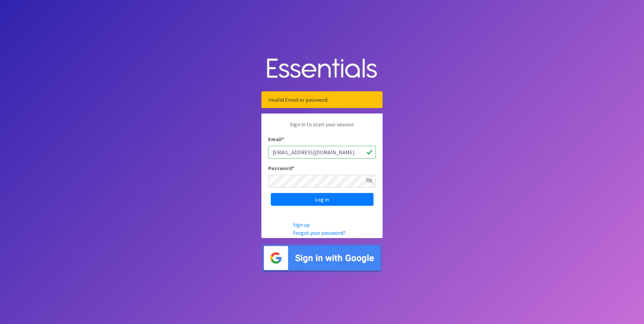  What do you see at coordinates (322, 258) in the screenshot?
I see `img: Sign in with Google` at bounding box center [322, 258].